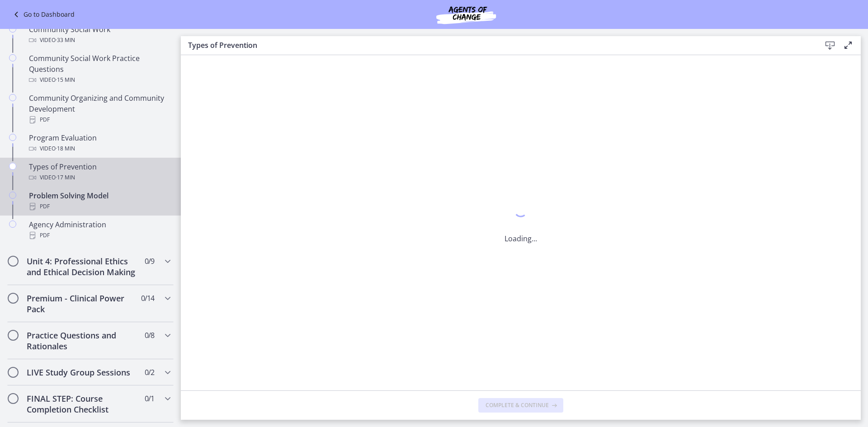 The width and height of the screenshot is (868, 427). Describe the element at coordinates (100, 69) in the screenshot. I see `div: Community Social Work Practice Questions` at that location.